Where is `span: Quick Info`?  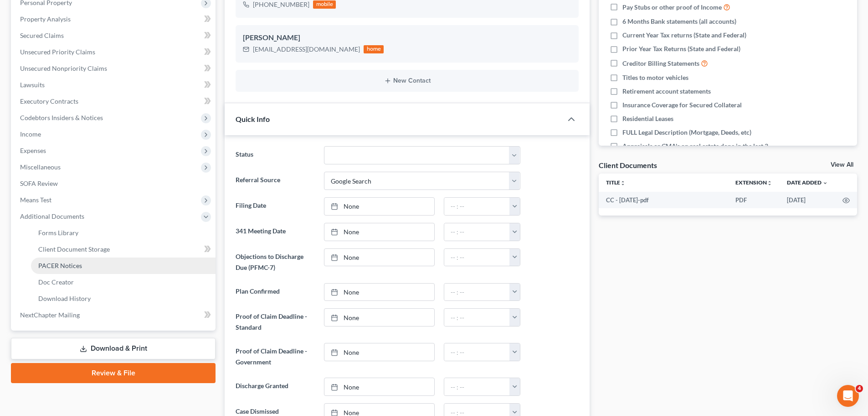 span: Quick Info is located at coordinates (252, 118).